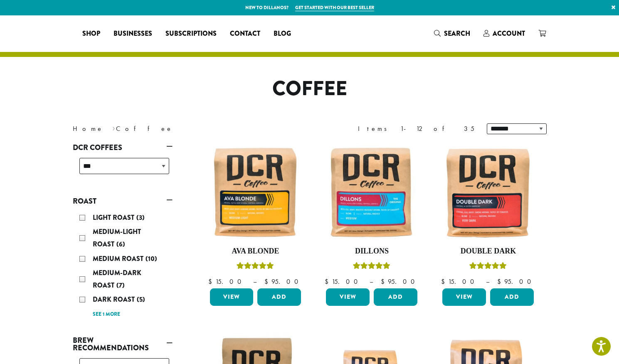 The image size is (619, 364). I want to click on img: Ava-Blonde-12oz-1-300x300.jpg, so click(255, 192).